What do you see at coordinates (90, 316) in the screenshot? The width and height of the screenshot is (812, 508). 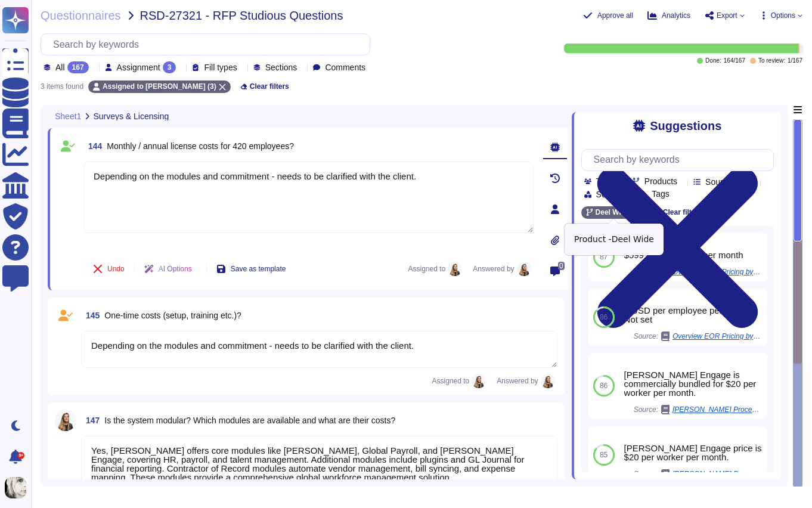 I see `span: 145` at bounding box center [90, 316].